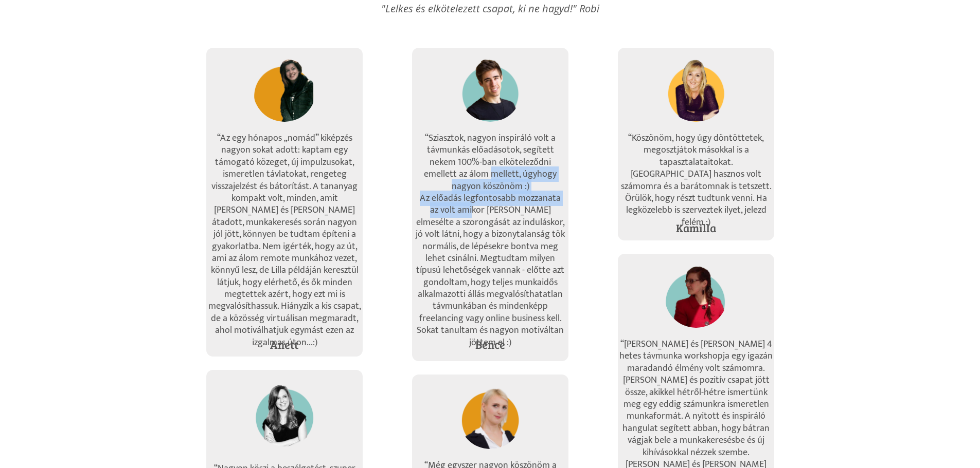 Image resolution: width=980 pixels, height=468 pixels. I want to click on p: Kamilla, so click(695, 228).